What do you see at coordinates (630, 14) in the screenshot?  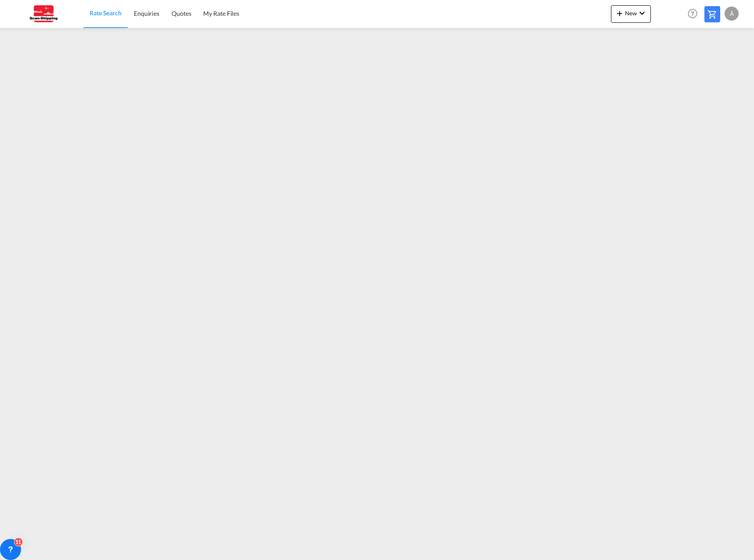 I see `button: icon-plus 400-fgNewicon-chevron-down` at bounding box center [630, 14].